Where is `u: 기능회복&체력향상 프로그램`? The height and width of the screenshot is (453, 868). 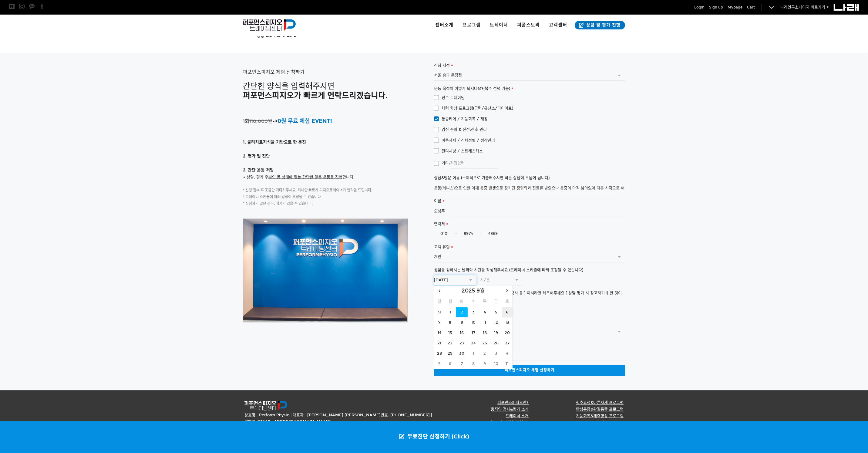 u: 기능회복&체력향상 프로그램 is located at coordinates (599, 417).